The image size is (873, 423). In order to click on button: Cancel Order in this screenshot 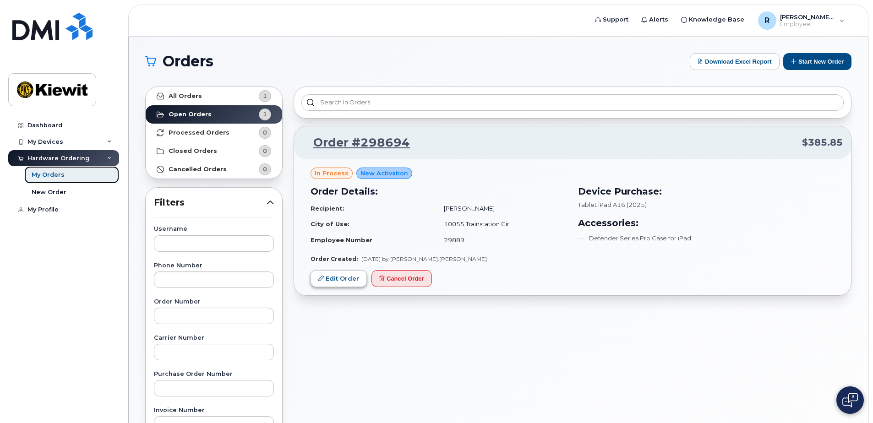, I will do `click(402, 278)`.